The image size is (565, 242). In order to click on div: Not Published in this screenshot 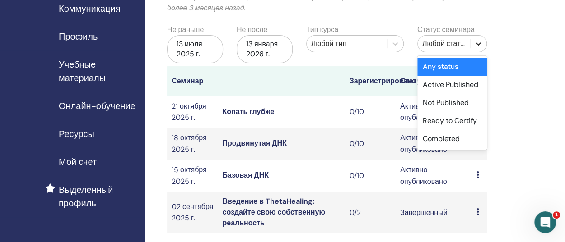, I will do `click(452, 103)`.